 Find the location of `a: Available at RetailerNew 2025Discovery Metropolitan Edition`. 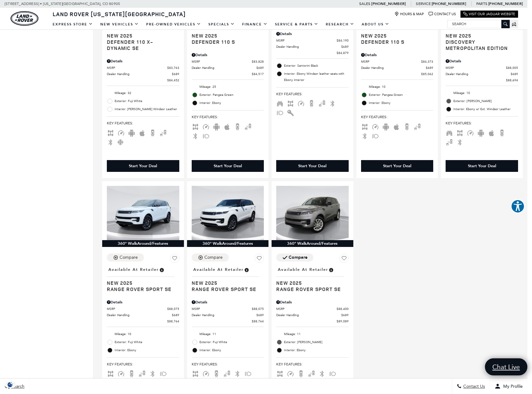

a: Available at RetailerNew 2025Discovery Metropolitan Edition is located at coordinates (482, 35).